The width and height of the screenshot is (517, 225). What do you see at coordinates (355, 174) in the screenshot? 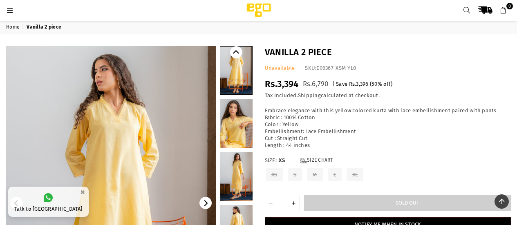
I see `label: XL` at bounding box center [355, 174].